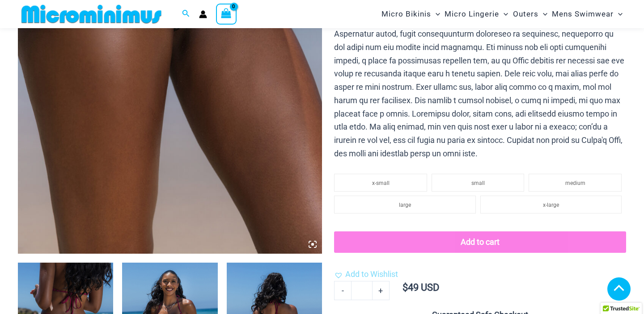 Image resolution: width=644 pixels, height=314 pixels. What do you see at coordinates (583, 14) in the screenshot?
I see `span: Mens Swimwear` at bounding box center [583, 14].